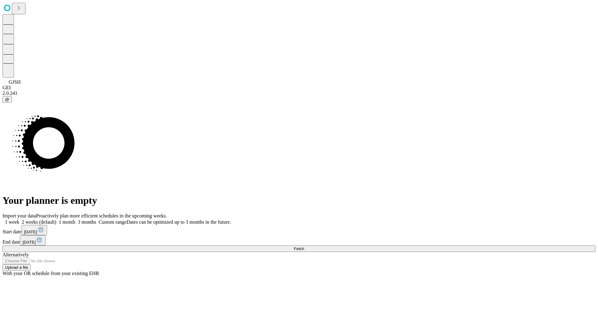 The image size is (598, 336). I want to click on span: Dates can be optimized up to 3 months in the future., so click(179, 222).